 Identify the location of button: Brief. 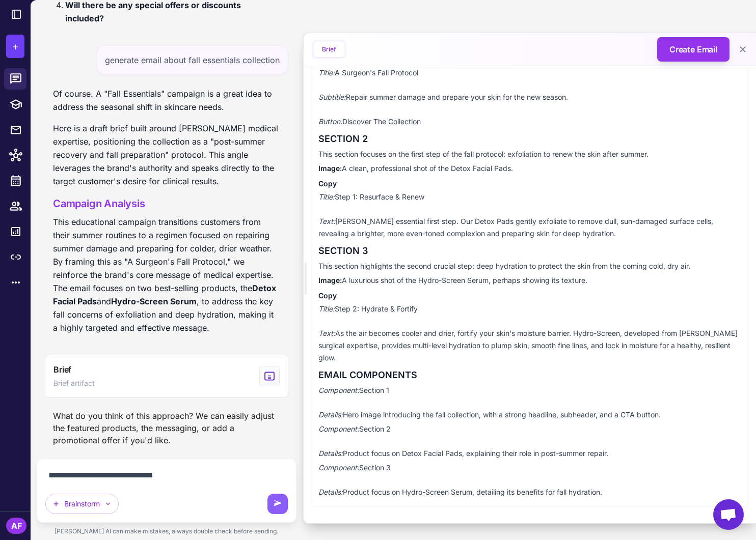
(329, 50).